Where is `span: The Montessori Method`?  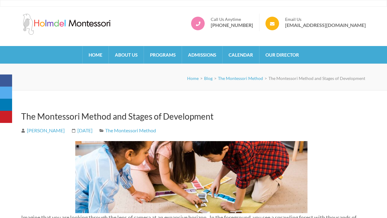 span: The Montessori Method is located at coordinates (241, 78).